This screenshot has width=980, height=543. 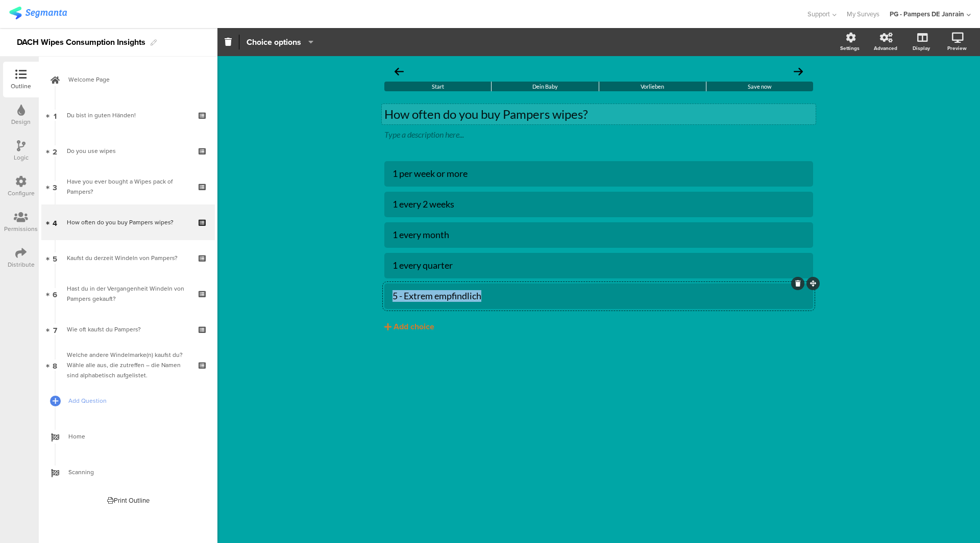 I want to click on div: Design, so click(x=21, y=122).